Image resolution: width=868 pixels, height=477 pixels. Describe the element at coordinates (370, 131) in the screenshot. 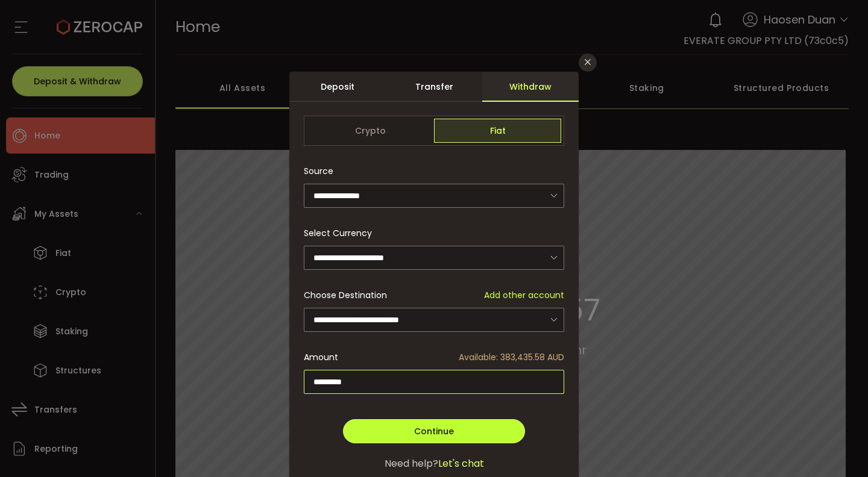

I see `span: Crypto` at that location.